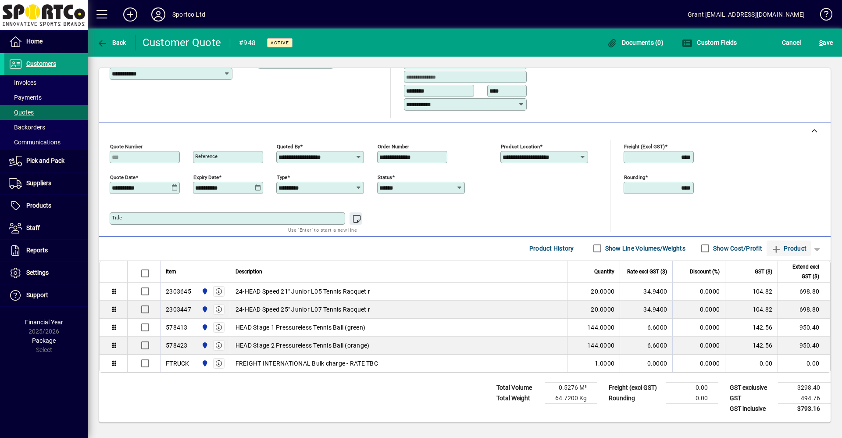 The width and height of the screenshot is (842, 438). Describe the element at coordinates (789, 248) in the screenshot. I see `span: Product` at that location.